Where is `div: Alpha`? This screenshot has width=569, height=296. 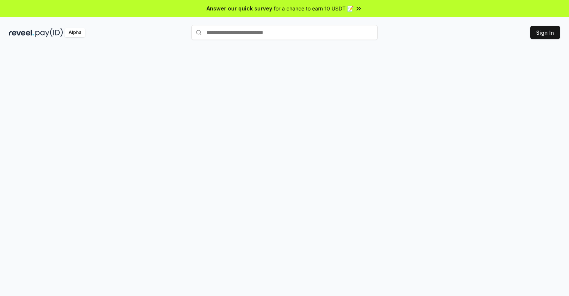 div: Alpha is located at coordinates (75, 32).